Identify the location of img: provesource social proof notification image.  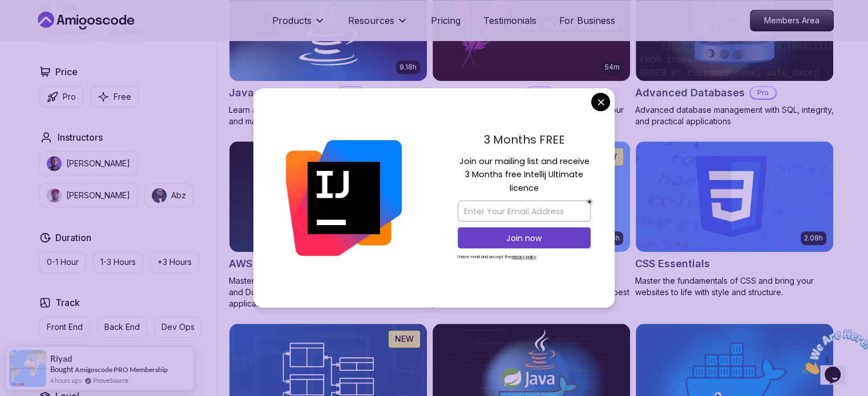
(27, 368).